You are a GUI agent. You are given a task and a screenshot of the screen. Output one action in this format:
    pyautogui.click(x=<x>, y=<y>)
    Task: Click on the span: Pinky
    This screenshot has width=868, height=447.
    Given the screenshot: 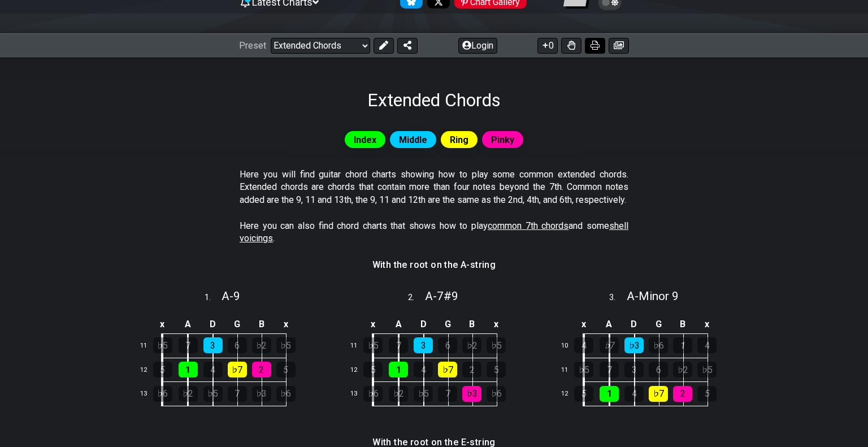 What is the action you would take?
    pyautogui.click(x=502, y=140)
    